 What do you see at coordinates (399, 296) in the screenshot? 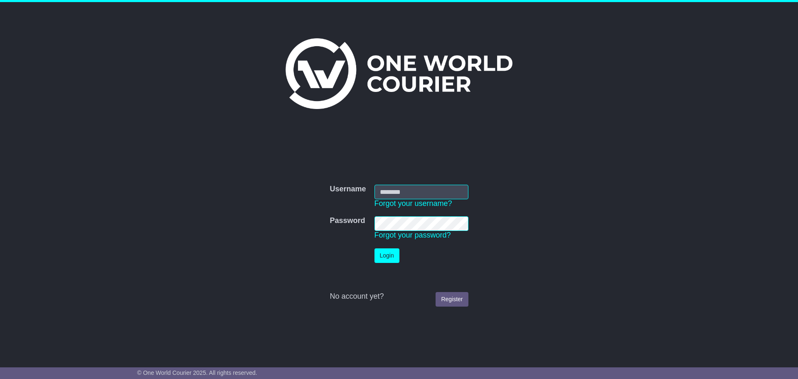
I see `div: No account yet?` at bounding box center [399, 296].